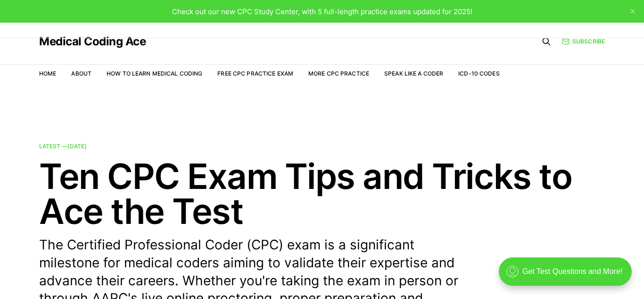 The image size is (644, 299). What do you see at coordinates (255, 73) in the screenshot?
I see `a: Free CPC Practice Exam` at bounding box center [255, 73].